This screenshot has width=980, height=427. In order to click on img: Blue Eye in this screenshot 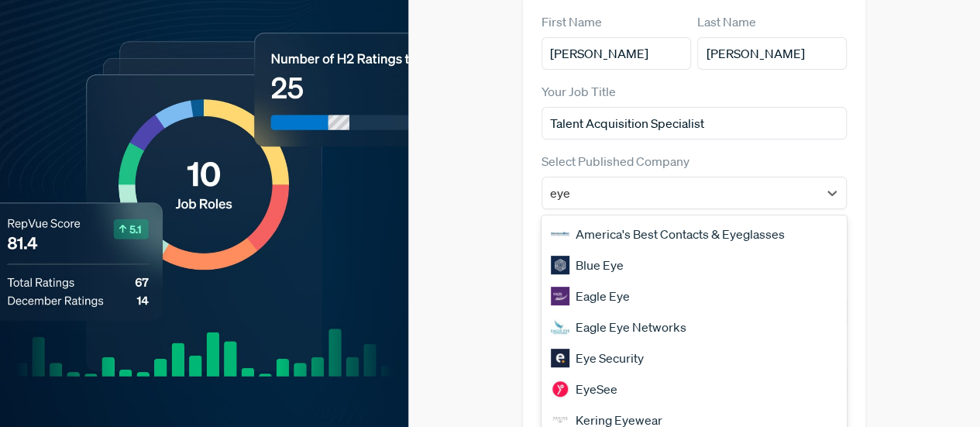, I will do `click(560, 265)`.